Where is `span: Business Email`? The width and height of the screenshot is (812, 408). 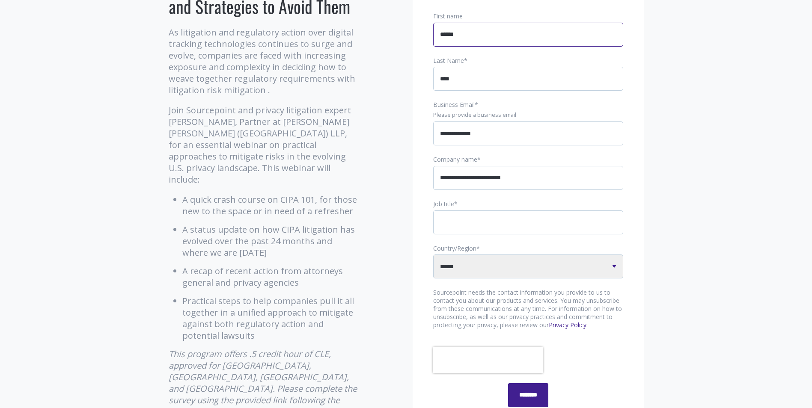 span: Business Email is located at coordinates (454, 104).